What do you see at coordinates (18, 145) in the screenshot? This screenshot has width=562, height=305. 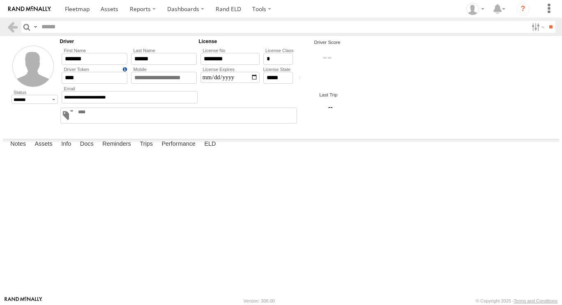 I see `label: Notes` at bounding box center [18, 145].